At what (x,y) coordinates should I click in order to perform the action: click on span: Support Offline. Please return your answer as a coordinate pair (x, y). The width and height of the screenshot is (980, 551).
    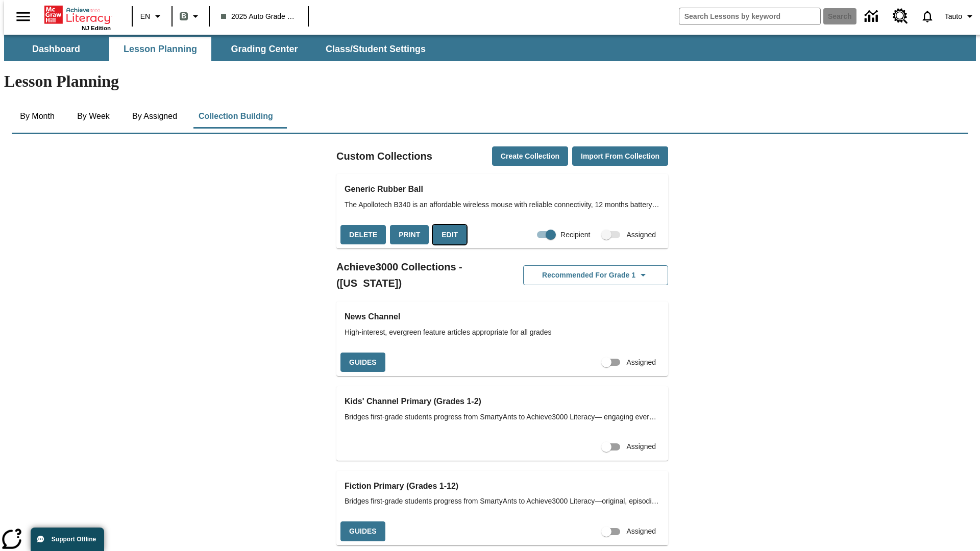
    Looking at the image, I should click on (73, 540).